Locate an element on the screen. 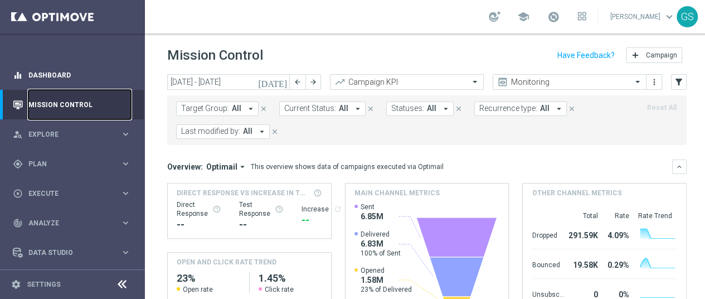  div: track_changes Analyze keyboard_arrow_right is located at coordinates (72, 223).